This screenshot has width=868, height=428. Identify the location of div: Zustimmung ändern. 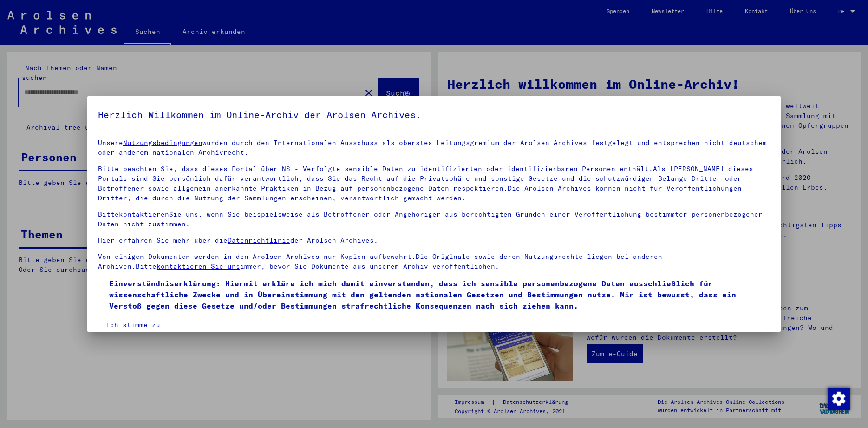
(839, 399).